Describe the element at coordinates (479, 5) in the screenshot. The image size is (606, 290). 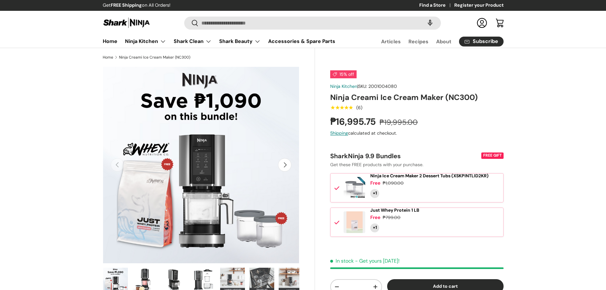
I see `a: Register your Product` at that location.